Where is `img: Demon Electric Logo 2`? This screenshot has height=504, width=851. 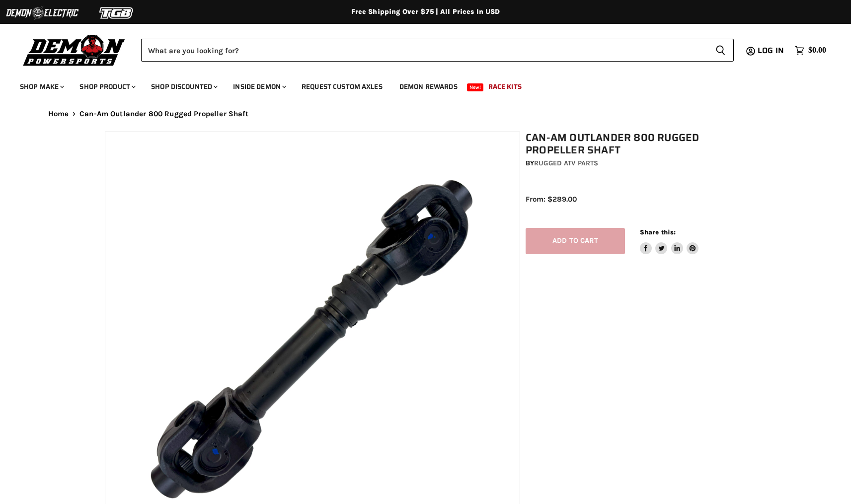 img: Demon Electric Logo 2 is located at coordinates (42, 13).